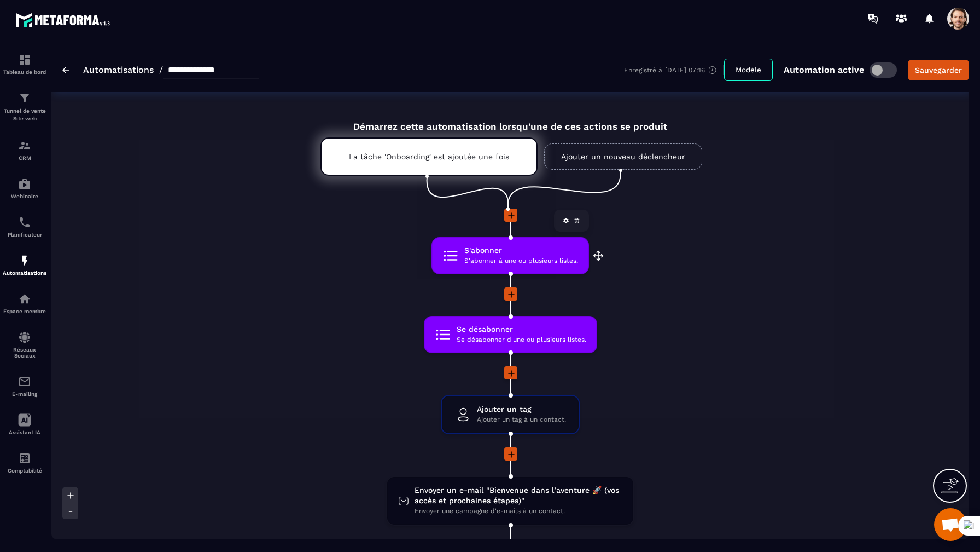 This screenshot has height=552, width=980. I want to click on button: Sauvegarder, so click(939, 70).